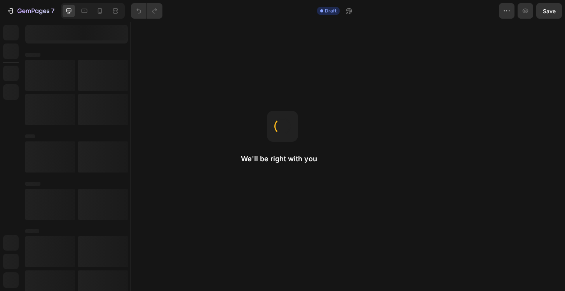 The width and height of the screenshot is (565, 291). I want to click on span: Draft, so click(331, 11).